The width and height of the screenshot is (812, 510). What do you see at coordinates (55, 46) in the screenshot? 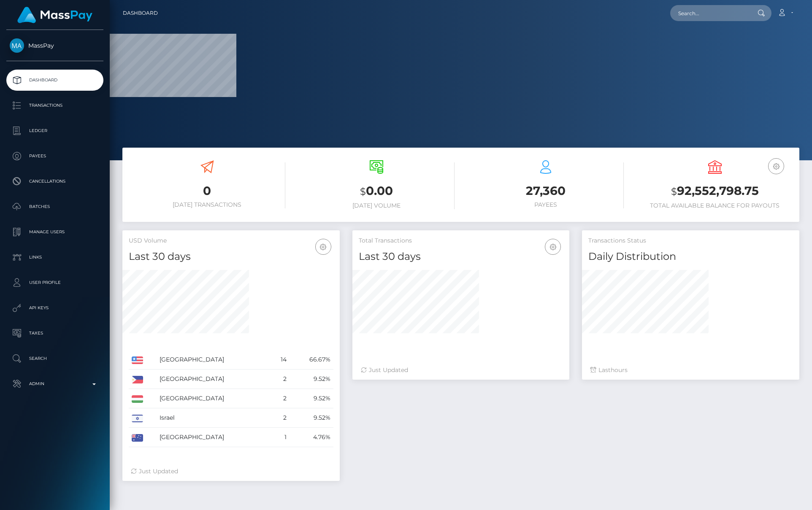
I see `span: MassPay` at bounding box center [55, 46].